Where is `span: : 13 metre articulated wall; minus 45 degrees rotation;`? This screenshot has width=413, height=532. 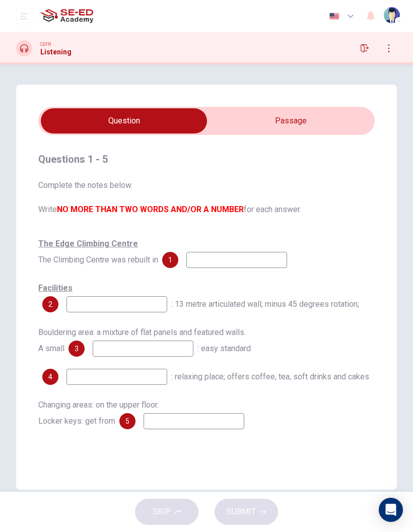 span: : 13 metre articulated wall; minus 45 degrees rotation; is located at coordinates (265, 304).